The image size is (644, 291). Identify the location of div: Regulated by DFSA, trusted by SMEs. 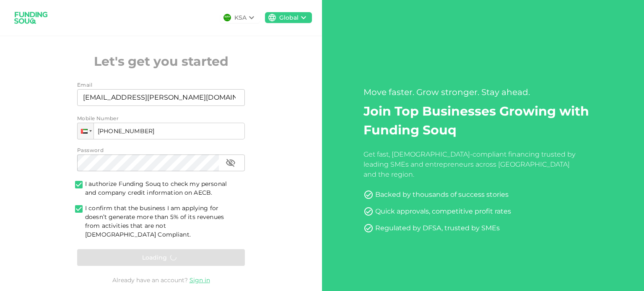
(437, 228).